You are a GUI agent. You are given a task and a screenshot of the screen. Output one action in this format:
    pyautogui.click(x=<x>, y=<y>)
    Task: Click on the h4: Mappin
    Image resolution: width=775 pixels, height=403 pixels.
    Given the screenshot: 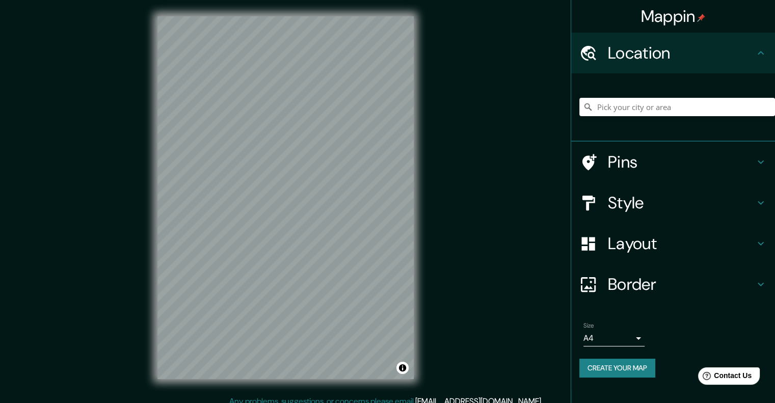 What is the action you would take?
    pyautogui.click(x=673, y=16)
    